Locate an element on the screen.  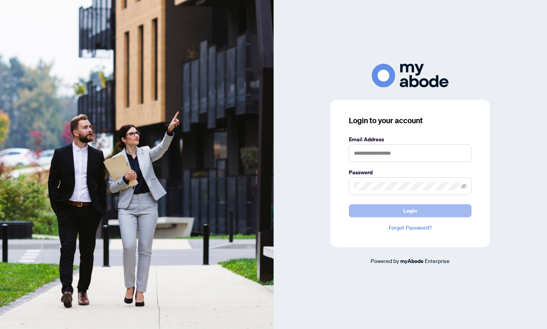
span: Login is located at coordinates (410, 211).